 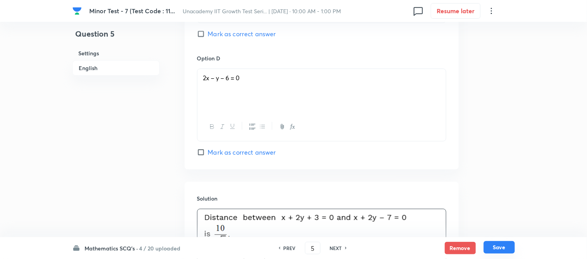 I want to click on h6: NEXT, so click(x=336, y=248).